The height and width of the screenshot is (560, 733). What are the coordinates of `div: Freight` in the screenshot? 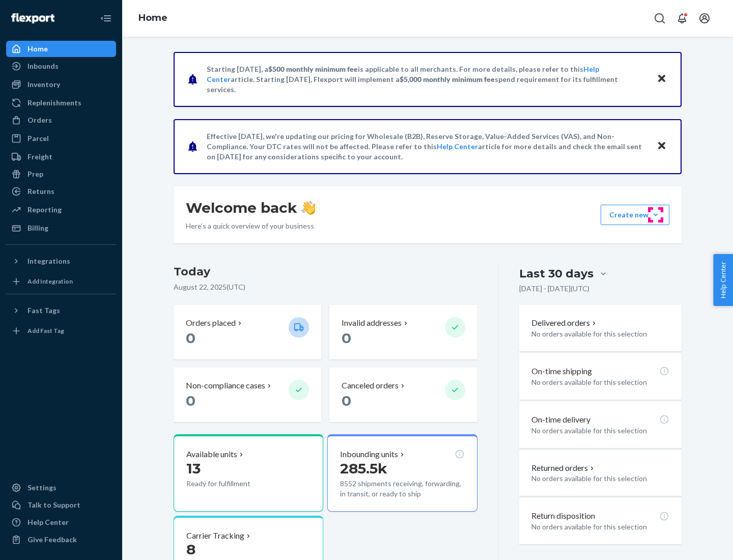 It's located at (40, 157).